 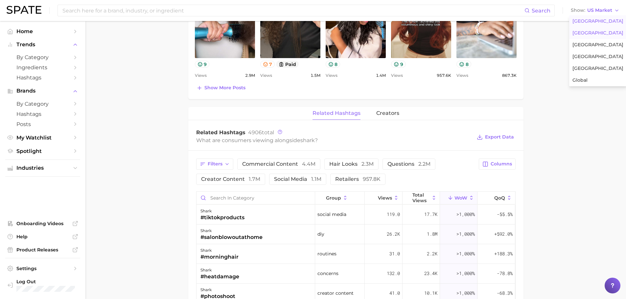 What do you see at coordinates (43, 138) in the screenshot?
I see `a: My Watchlist` at bounding box center [43, 138].